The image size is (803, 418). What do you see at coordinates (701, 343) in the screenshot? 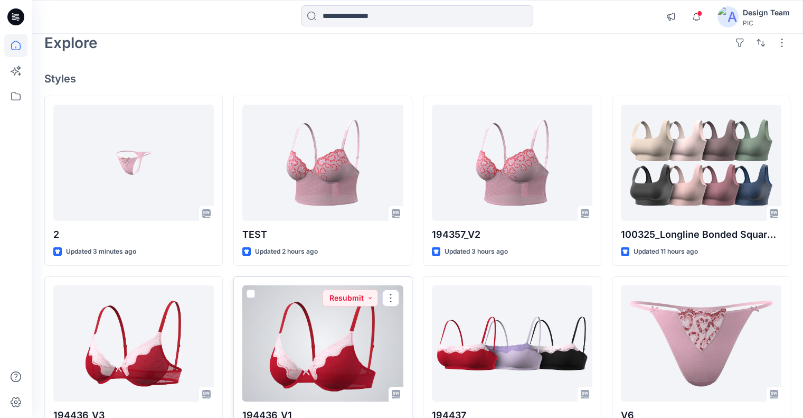
I see `a: V6` at bounding box center [701, 343].